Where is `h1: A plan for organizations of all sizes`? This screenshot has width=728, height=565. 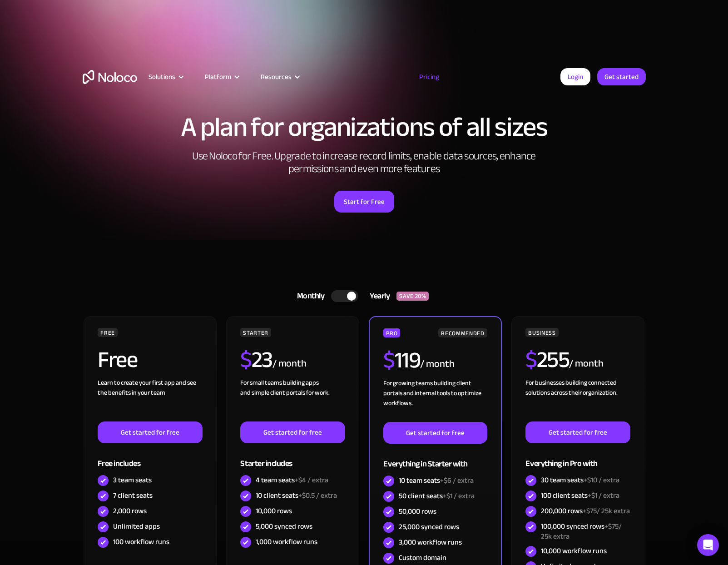
h1: A plan for organizations of all sizes is located at coordinates (364, 127).